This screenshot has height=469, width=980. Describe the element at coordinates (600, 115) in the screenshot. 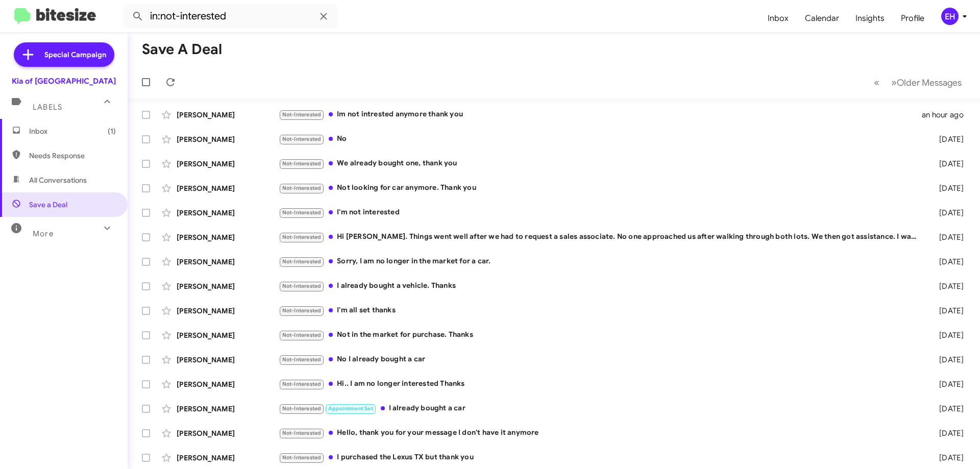

I see `div: Im not intrested anymore thank you` at that location.